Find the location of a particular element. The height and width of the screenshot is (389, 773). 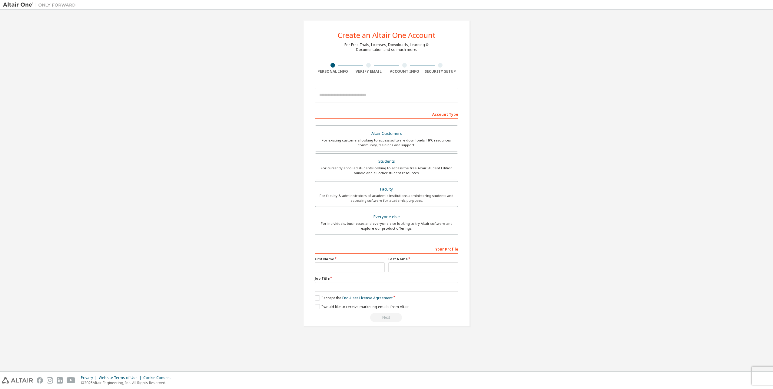

label: First Name is located at coordinates (350, 259).